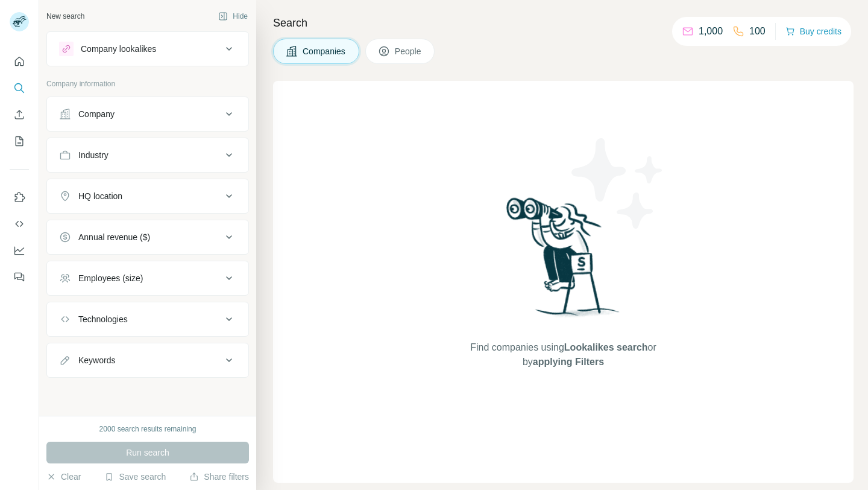  Describe the element at coordinates (65, 16) in the screenshot. I see `div: New search` at that location.